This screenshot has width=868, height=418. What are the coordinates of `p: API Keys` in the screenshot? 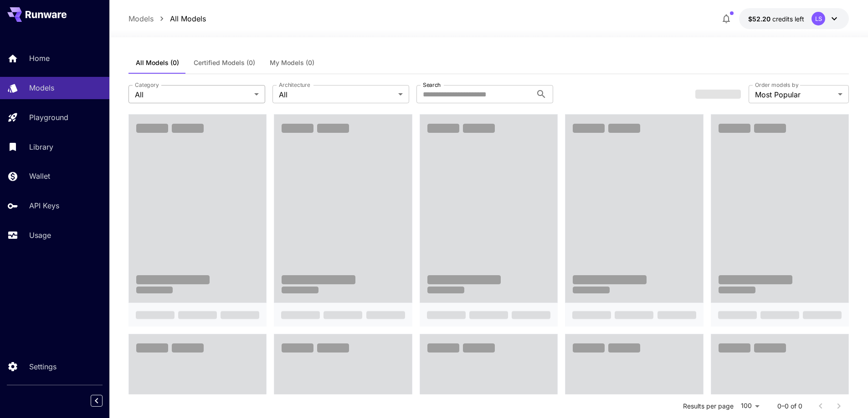 It's located at (45, 206).